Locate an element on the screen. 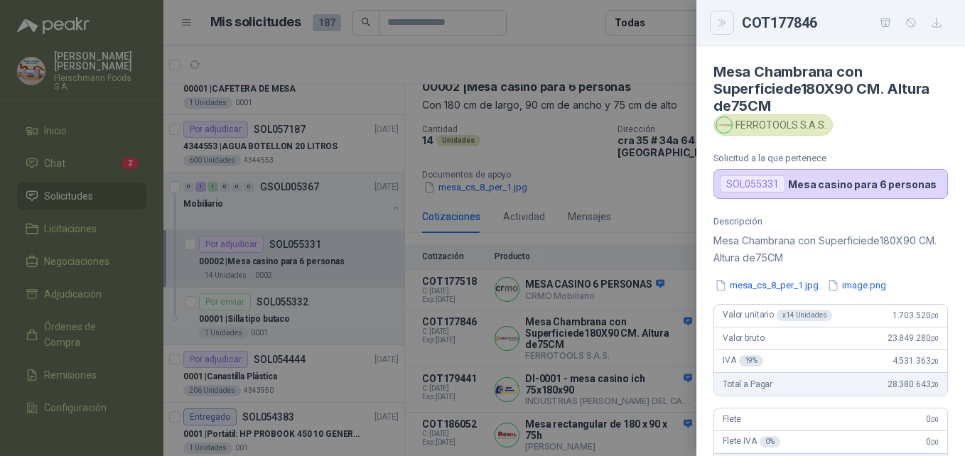 The height and width of the screenshot is (456, 965). span: IVA is located at coordinates (743, 361).